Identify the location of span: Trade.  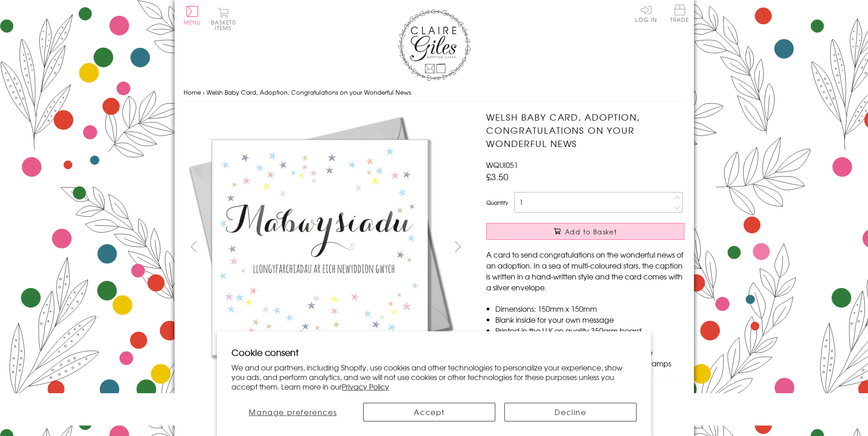
(680, 13).